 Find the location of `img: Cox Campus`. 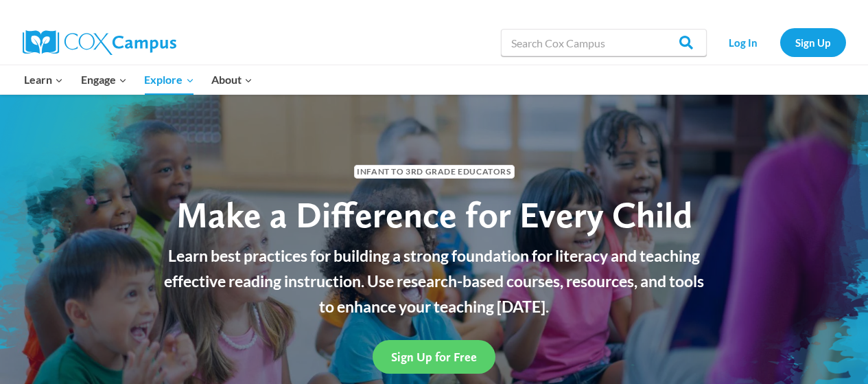

img: Cox Campus is located at coordinates (99, 43).